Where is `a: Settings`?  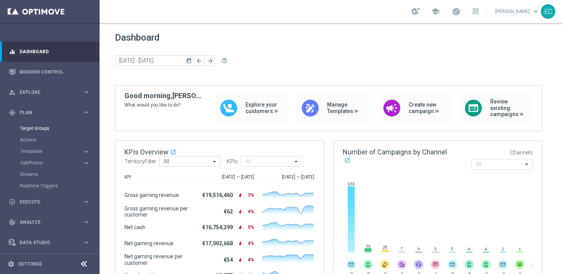 a: Settings is located at coordinates (30, 264).